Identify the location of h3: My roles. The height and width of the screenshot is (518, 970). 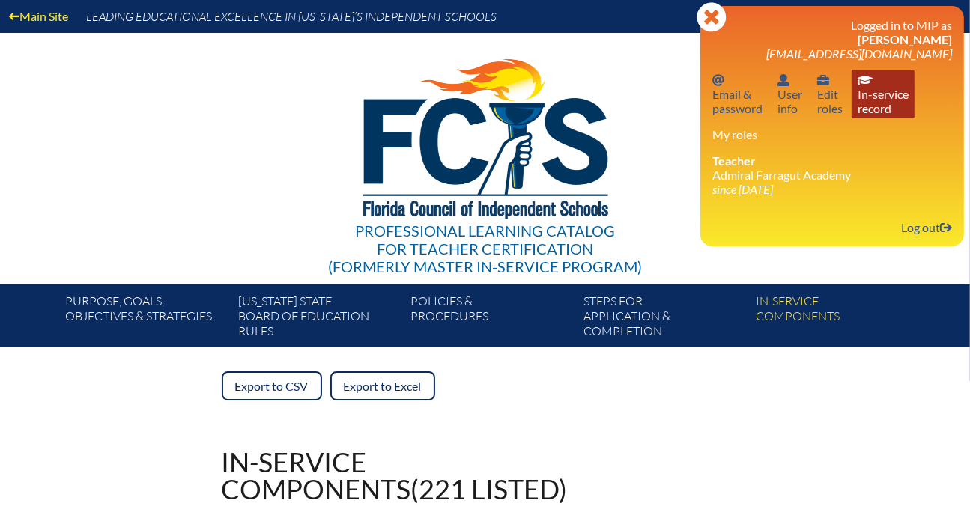
(832, 134).